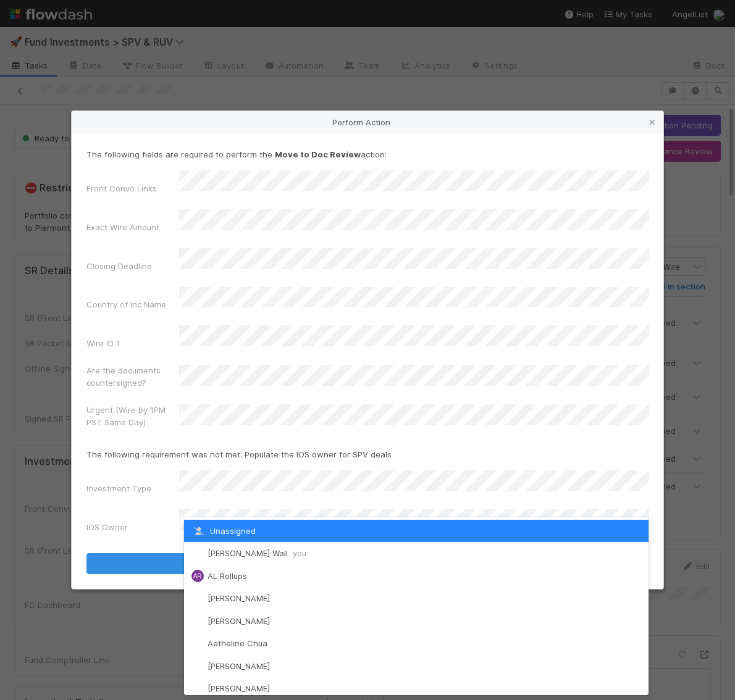  Describe the element at coordinates (122, 188) in the screenshot. I see `label: Front Convo Links` at that location.